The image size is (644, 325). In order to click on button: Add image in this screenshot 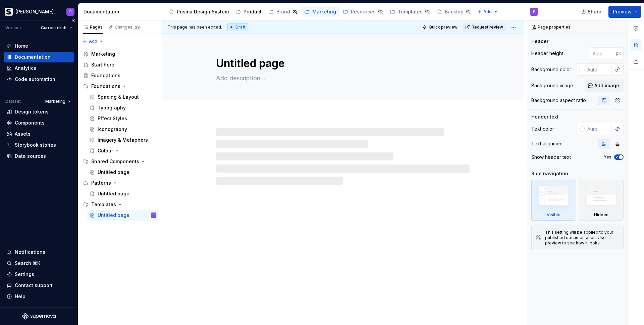, I will do `click(604, 86)`.